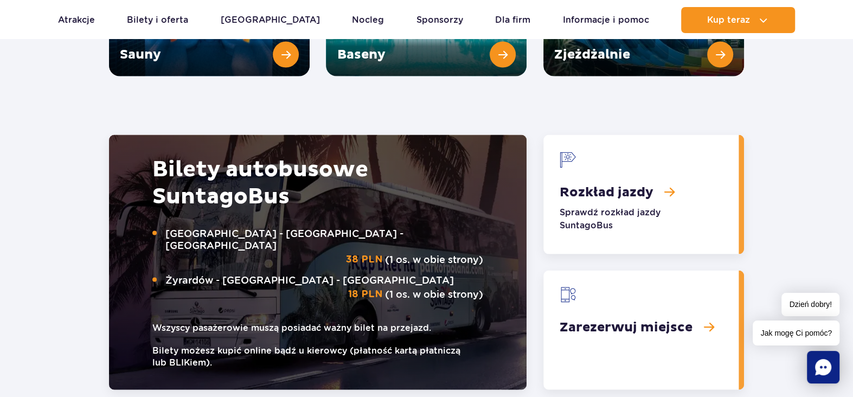 The height and width of the screenshot is (397, 853). Describe the element at coordinates (157, 20) in the screenshot. I see `a: Bilety i oferta` at that location.